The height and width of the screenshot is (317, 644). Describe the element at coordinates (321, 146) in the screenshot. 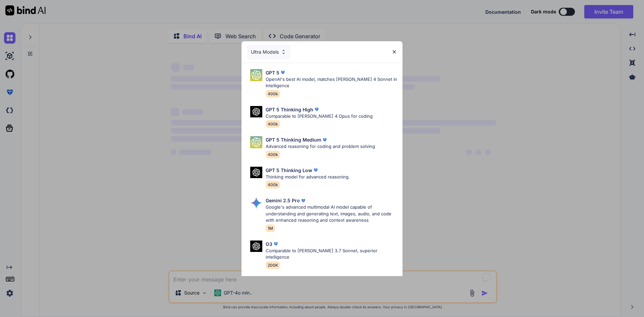

I see `p: Advanced reasoning for coding and problem solving` at that location.